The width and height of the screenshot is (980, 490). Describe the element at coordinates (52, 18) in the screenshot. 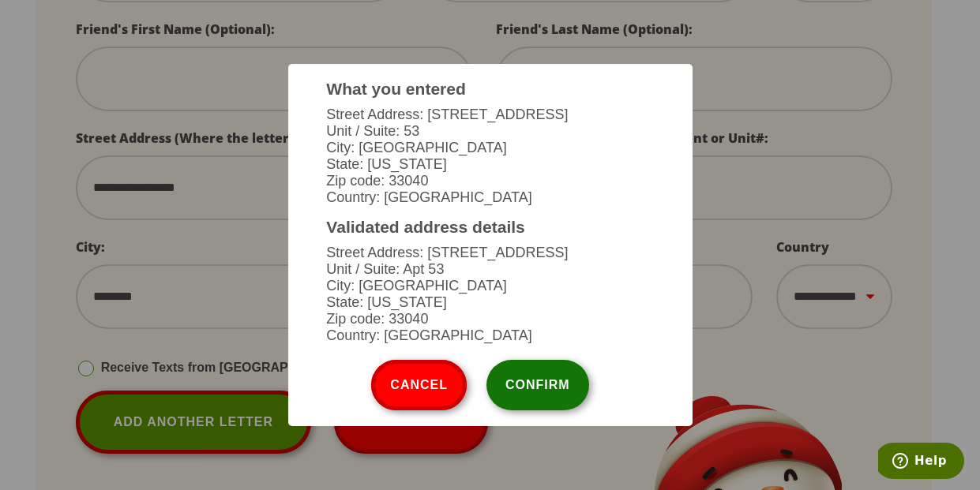

I see `span: Help` at that location.